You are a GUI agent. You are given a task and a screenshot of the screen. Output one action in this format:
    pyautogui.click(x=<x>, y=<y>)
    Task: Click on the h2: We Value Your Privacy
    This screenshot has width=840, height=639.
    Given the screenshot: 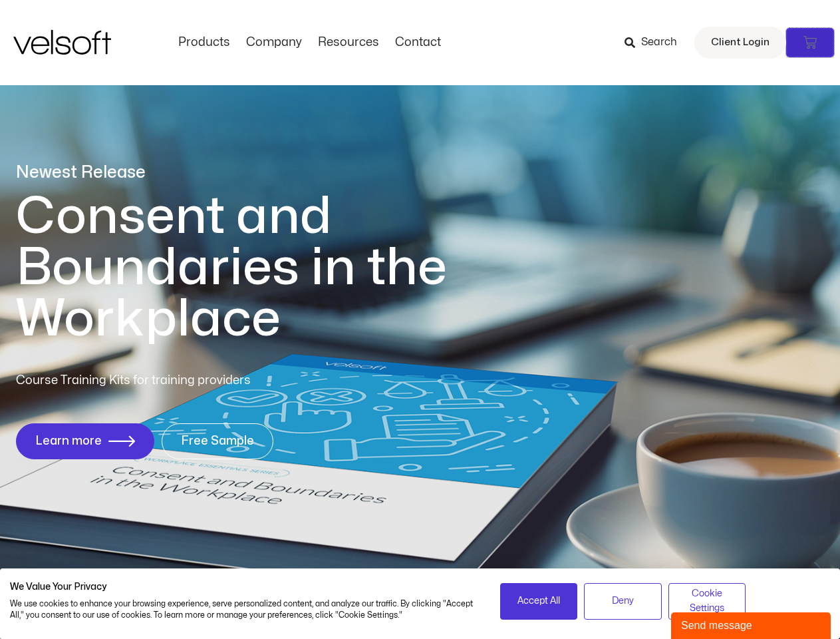 What is the action you would take?
    pyautogui.click(x=245, y=587)
    